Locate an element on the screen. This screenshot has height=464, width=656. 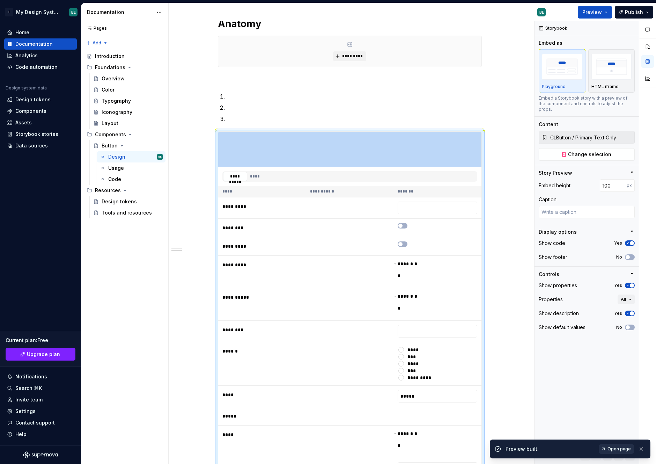
h1: Anatomy is located at coordinates (350, 24).